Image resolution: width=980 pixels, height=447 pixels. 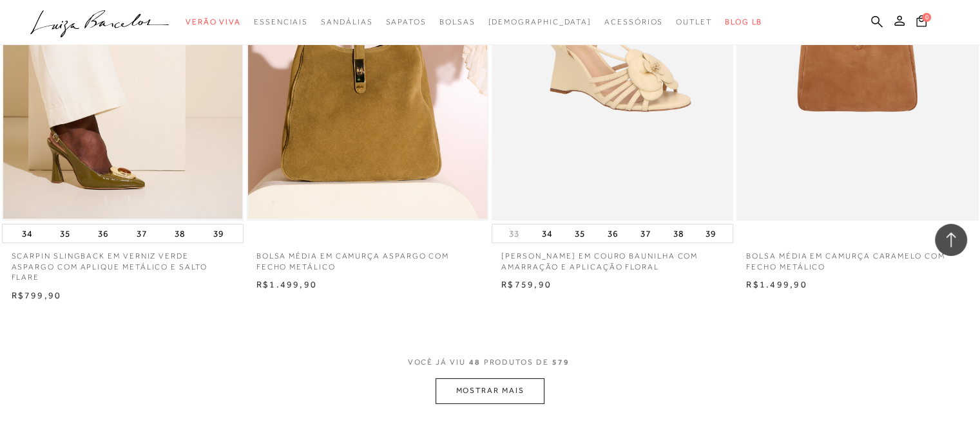 I want to click on span: Sandálias, so click(x=346, y=22).